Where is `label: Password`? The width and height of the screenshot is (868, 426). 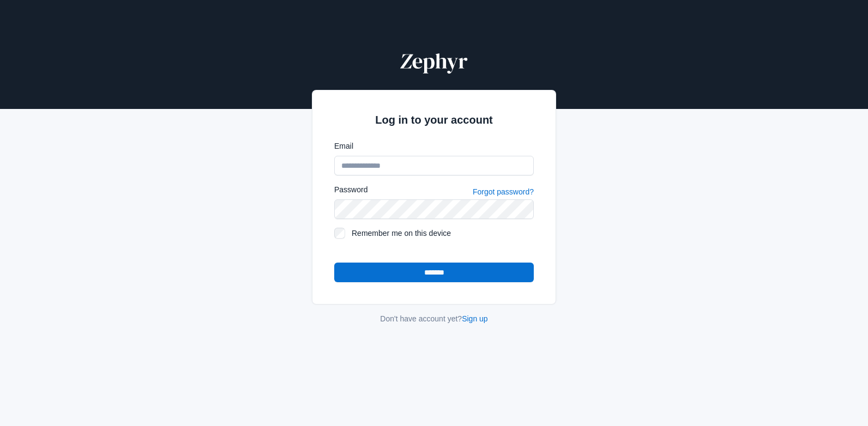 label: Password is located at coordinates (351, 190).